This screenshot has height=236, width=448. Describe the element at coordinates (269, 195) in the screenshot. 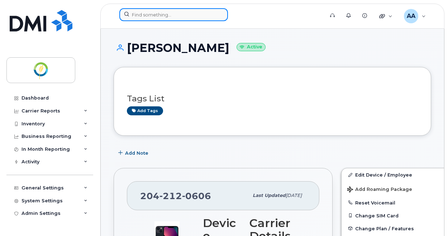

I see `span: Last updated` at that location.